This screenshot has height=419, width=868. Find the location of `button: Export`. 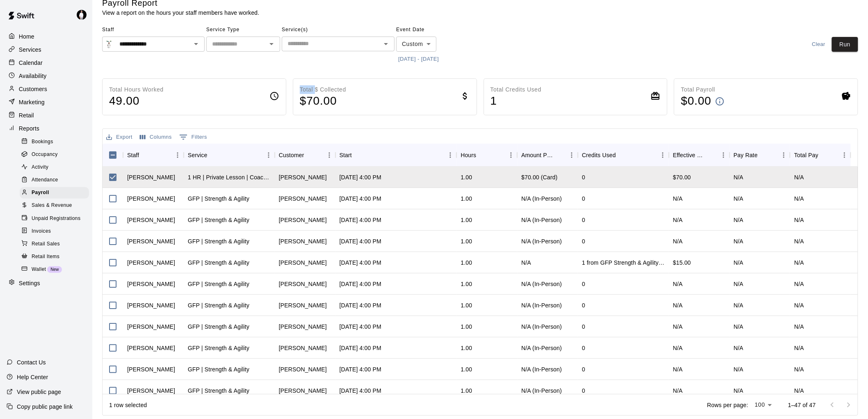

button: Export is located at coordinates (120, 137).